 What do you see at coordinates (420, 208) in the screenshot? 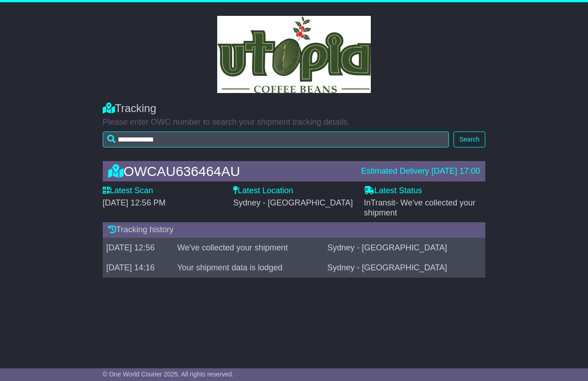
I see `span: - We've collected your shipment` at bounding box center [420, 208].